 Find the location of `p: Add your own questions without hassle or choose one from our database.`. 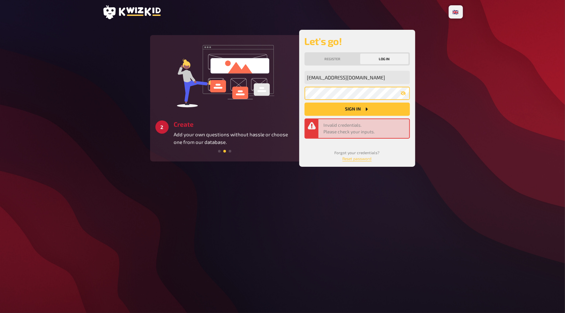

p: Add your own questions without hassle or choose one from our database. is located at coordinates (234, 138).